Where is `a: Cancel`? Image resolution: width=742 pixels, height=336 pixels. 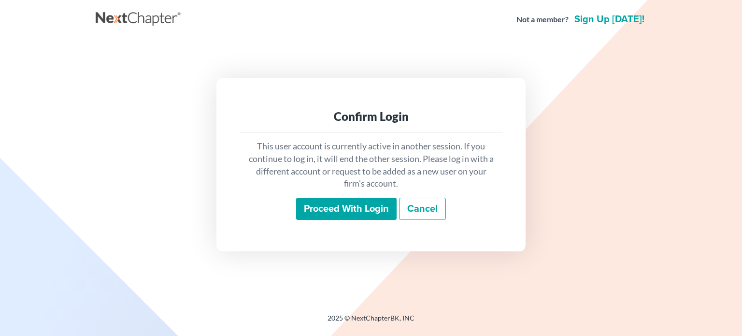
a: Cancel is located at coordinates (422, 209).